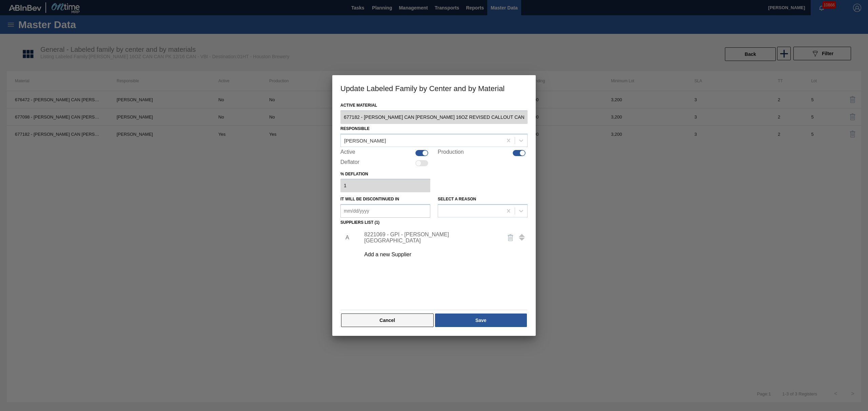  Describe the element at coordinates (348, 153) in the screenshot. I see `label: Active` at that location.